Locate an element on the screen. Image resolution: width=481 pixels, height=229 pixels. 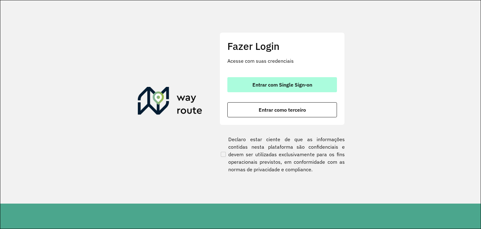
span: Entrar como terceiro is located at coordinates (282, 110).